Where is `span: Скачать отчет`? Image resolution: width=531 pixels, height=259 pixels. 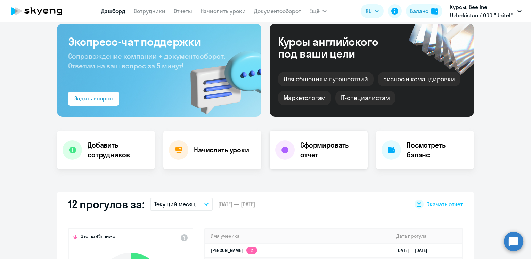
span: Скачать отчет is located at coordinates (445, 205).